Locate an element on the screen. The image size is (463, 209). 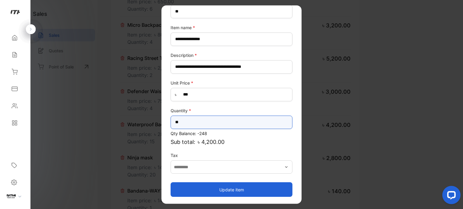
label: Description is located at coordinates (232, 55).